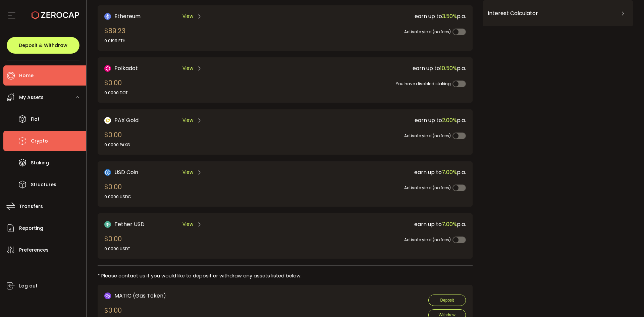 The image size is (644, 317). What do you see at coordinates (44, 184) in the screenshot?
I see `span: Structures` at bounding box center [44, 184].